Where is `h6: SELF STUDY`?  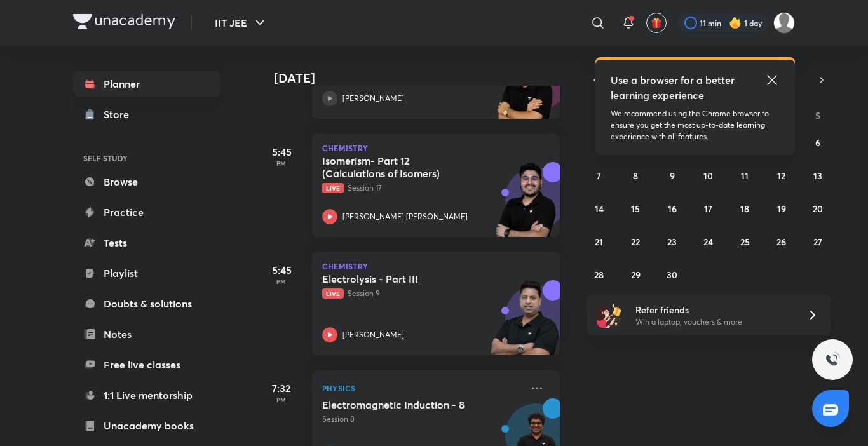
h6: SELF STUDY is located at coordinates (147, 158).